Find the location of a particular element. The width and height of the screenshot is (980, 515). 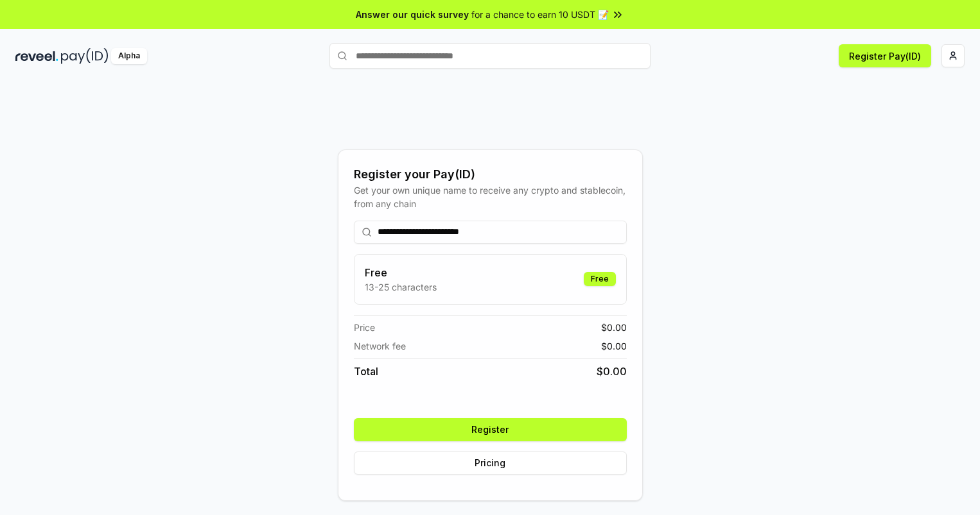

span: Answer our quick survey is located at coordinates (412, 14).